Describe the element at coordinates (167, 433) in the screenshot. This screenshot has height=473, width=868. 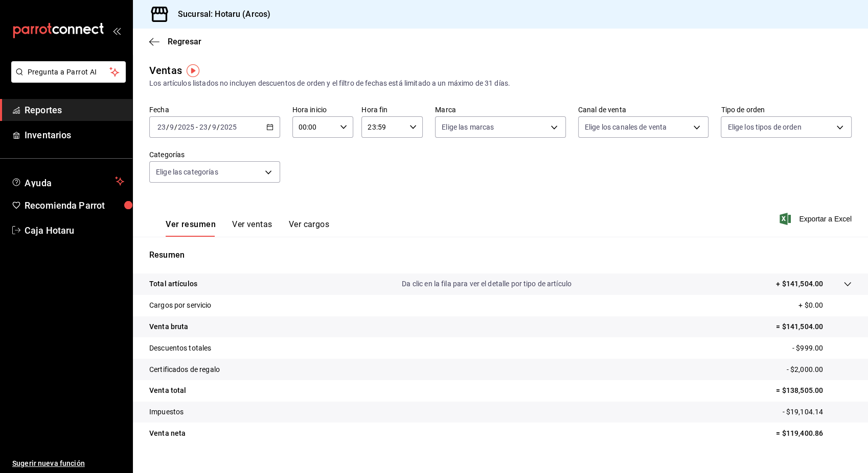
I see `p: Venta neta` at that location.